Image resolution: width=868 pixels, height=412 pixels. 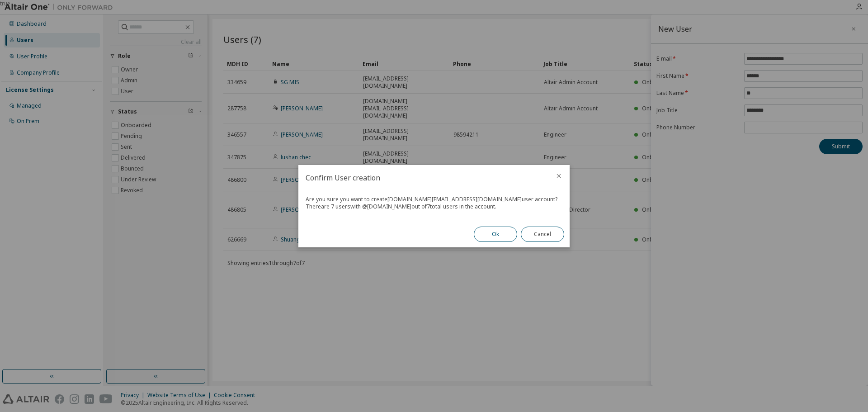 I want to click on button: Cancel, so click(x=543, y=235).